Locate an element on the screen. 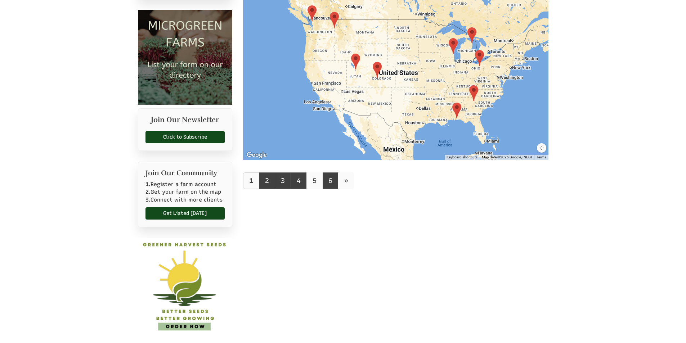  img: GREENER HARVEST SEEDS is located at coordinates (185, 285).